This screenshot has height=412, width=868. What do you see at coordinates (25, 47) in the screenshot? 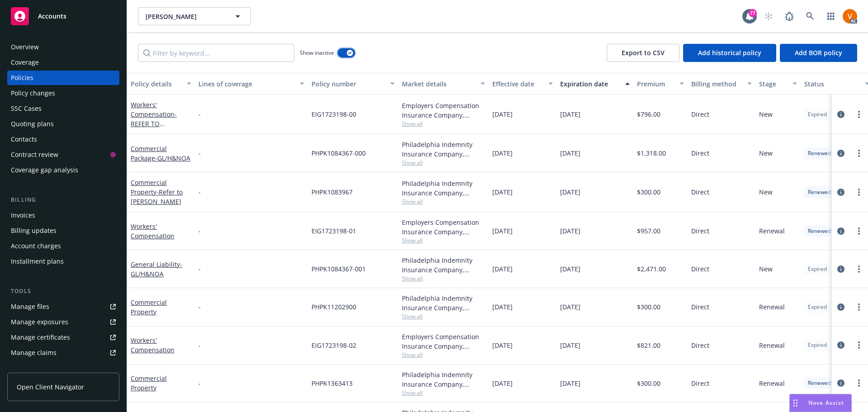
I see `div: Overview` at bounding box center [25, 47].